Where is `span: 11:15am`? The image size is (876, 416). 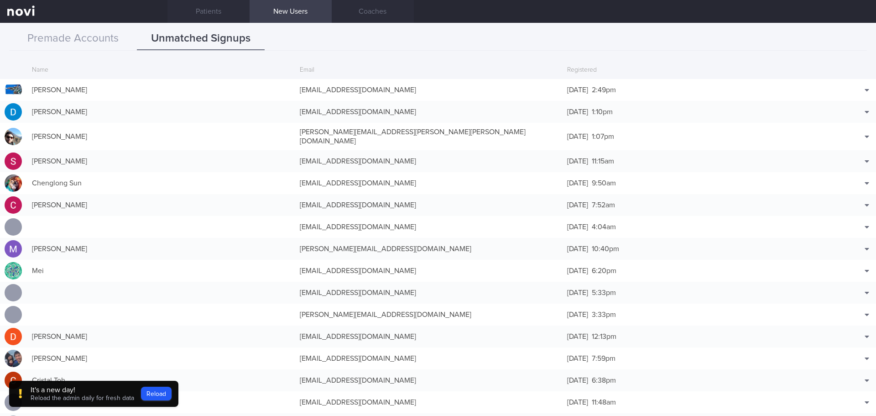
span: 11:15am is located at coordinates (603, 161).